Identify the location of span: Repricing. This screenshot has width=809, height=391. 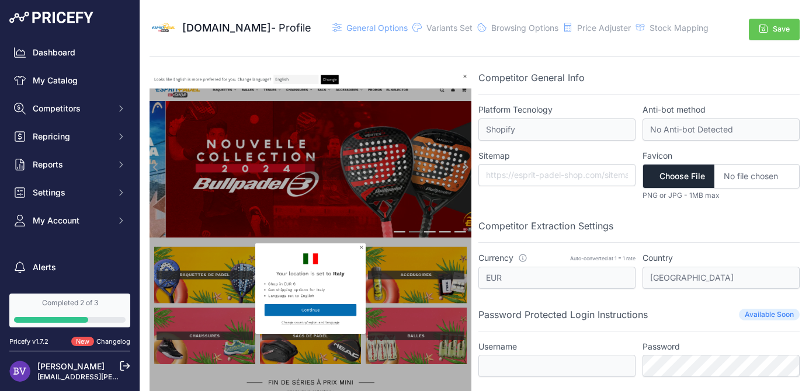
(71, 137).